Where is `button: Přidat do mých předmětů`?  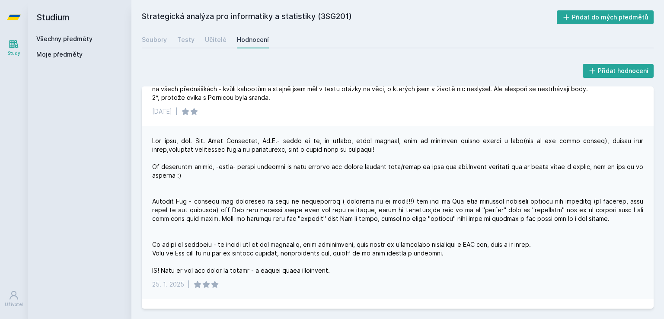
button: Přidat do mých předmětů is located at coordinates (605, 17).